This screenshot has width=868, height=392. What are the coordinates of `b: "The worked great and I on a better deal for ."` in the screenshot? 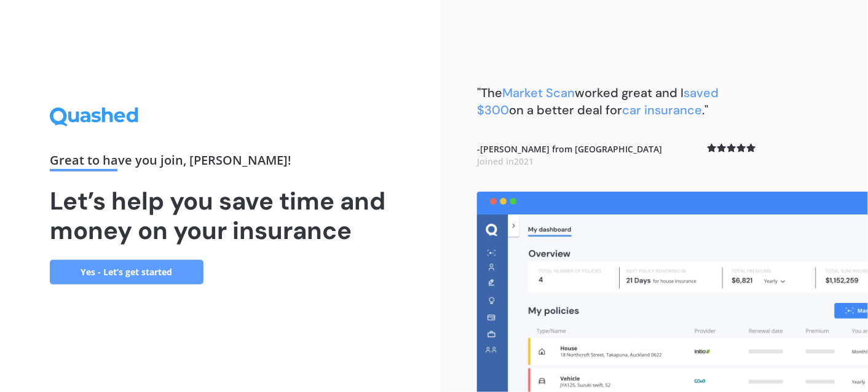 It's located at (598, 101).